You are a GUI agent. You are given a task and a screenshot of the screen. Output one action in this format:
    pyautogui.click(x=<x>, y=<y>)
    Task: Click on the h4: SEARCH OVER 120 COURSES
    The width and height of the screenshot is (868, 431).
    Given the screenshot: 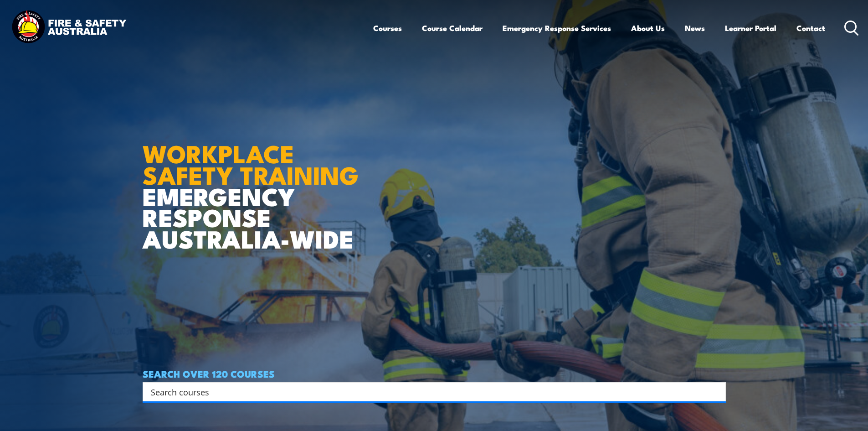 What is the action you would take?
    pyautogui.click(x=434, y=374)
    